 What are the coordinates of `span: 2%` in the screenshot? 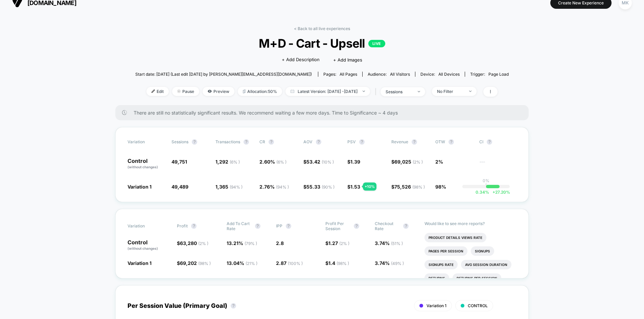 It's located at (439, 162).